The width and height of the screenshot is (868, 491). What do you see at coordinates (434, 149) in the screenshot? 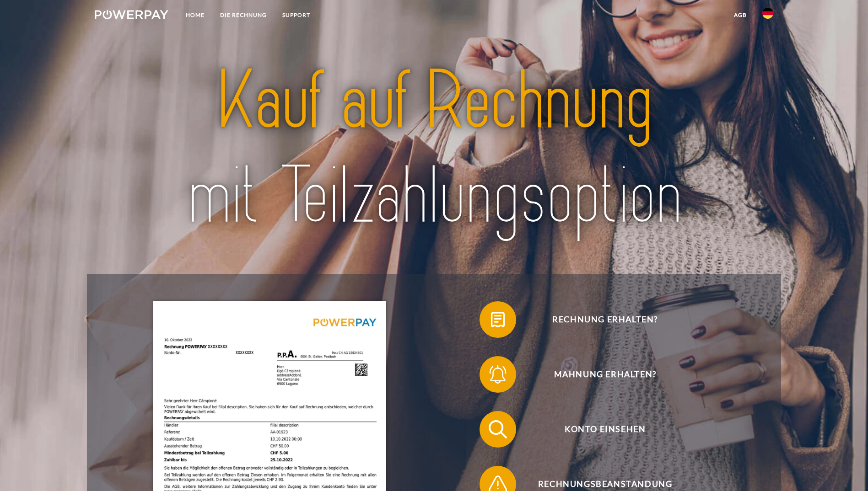
I see `img: title-powerpay_de.svg` at bounding box center [434, 149].